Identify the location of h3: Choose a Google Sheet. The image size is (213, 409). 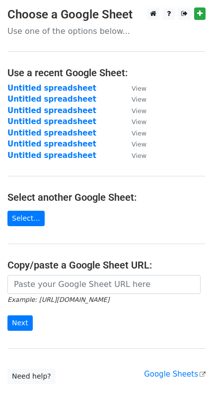
(106, 14).